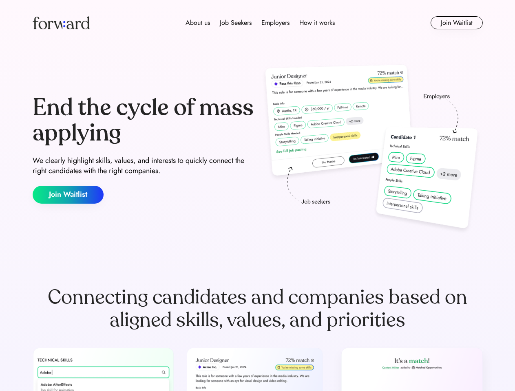 The image size is (515, 391). Describe the element at coordinates (143, 166) in the screenshot. I see `div: We clearly highlight skills, values, and interests to quickly connect the right candidates with t...` at that location.